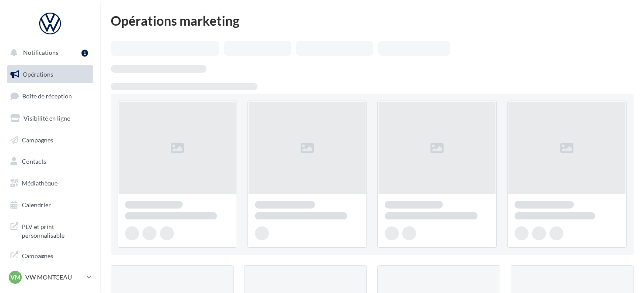 This screenshot has height=293, width=644. Describe the element at coordinates (38, 139) in the screenshot. I see `span: Campagnes` at that location.